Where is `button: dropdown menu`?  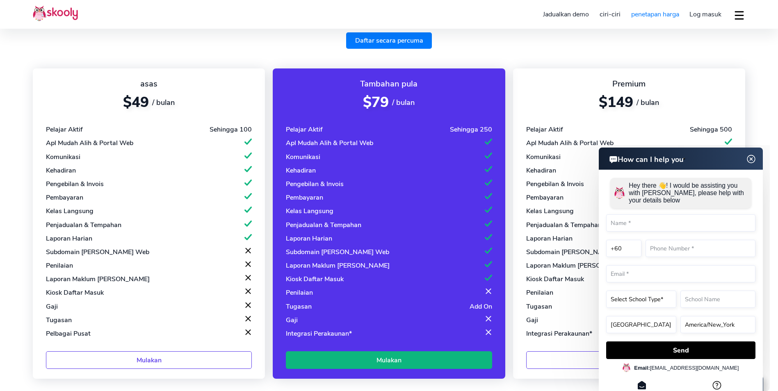 button: dropdown menu is located at coordinates (739, 15).